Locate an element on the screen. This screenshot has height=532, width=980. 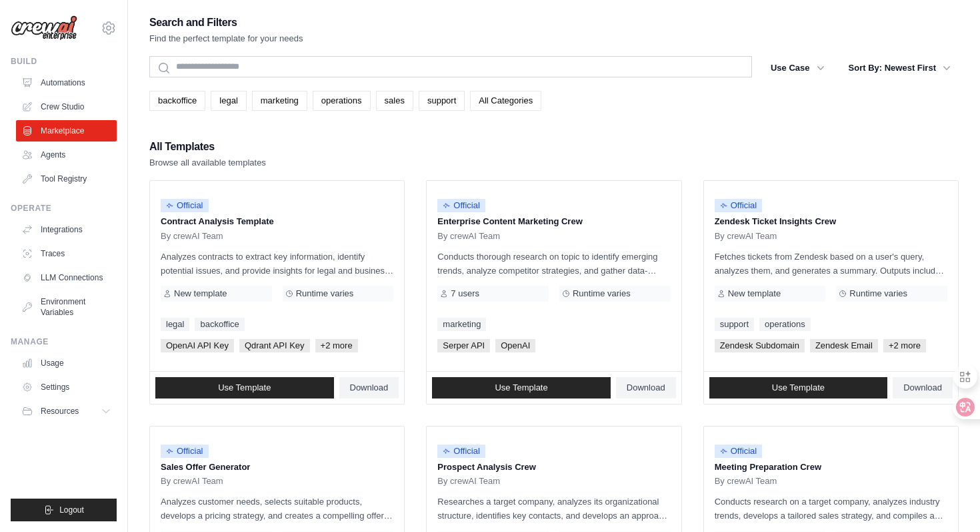
p: Meeting Preparation Crew is located at coordinates (831, 467).